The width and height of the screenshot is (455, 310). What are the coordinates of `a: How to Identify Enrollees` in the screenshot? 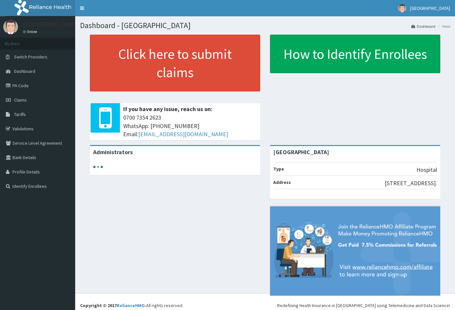 It's located at (355, 54).